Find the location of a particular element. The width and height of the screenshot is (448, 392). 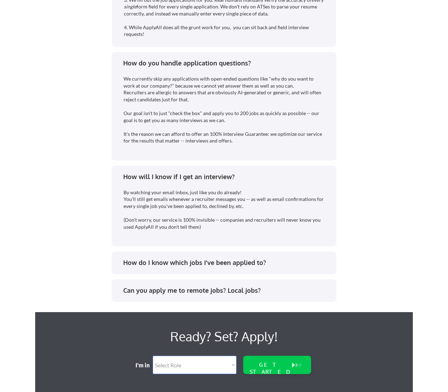

div: GET STARTED is located at coordinates (270, 368).